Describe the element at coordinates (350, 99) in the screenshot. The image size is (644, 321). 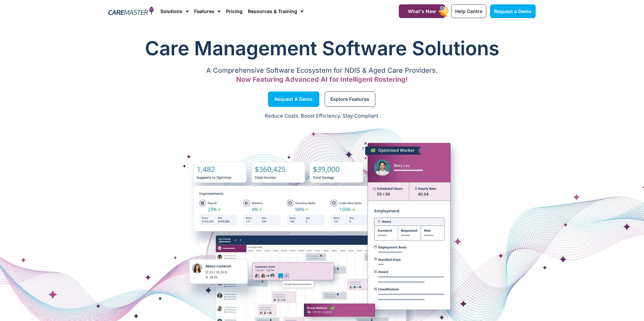
I see `span: Explore Features` at that location.